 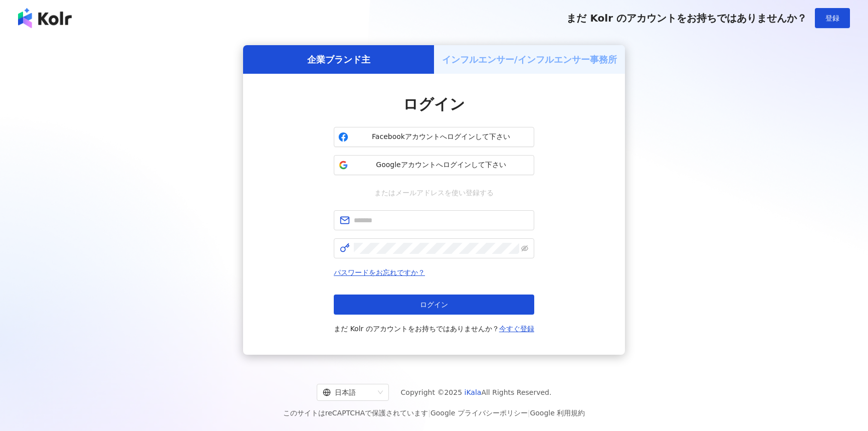 What do you see at coordinates (479, 413) in the screenshot?
I see `a: Google プライバシーポリシー` at bounding box center [479, 413].